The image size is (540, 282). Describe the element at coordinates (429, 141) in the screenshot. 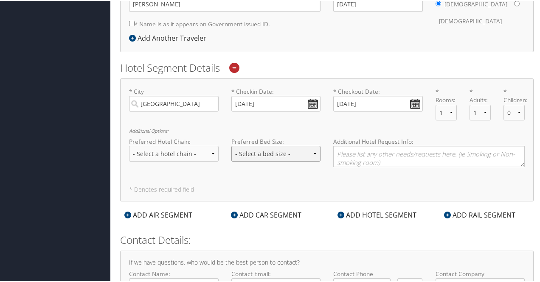

I see `label: Additional Hotel Request Info:` at that location.